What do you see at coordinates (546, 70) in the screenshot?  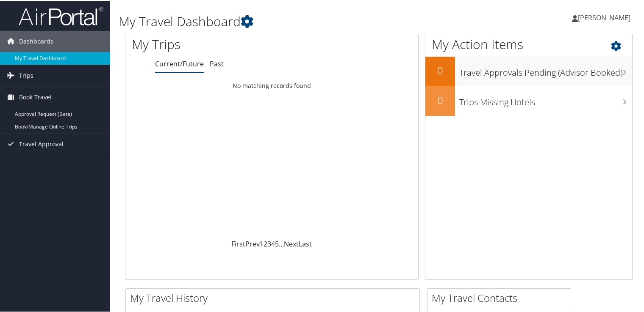 I see `h3: Travel Approvals Pending (Advisor Booked)` at bounding box center [546, 70].